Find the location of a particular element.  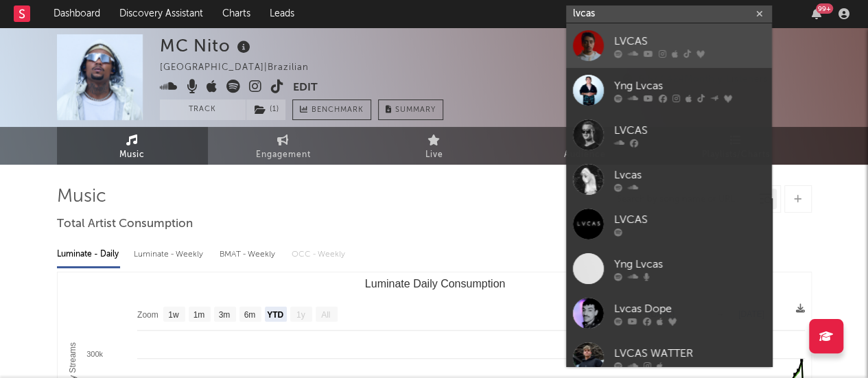

div: BMAT - Weekly is located at coordinates (248, 254).